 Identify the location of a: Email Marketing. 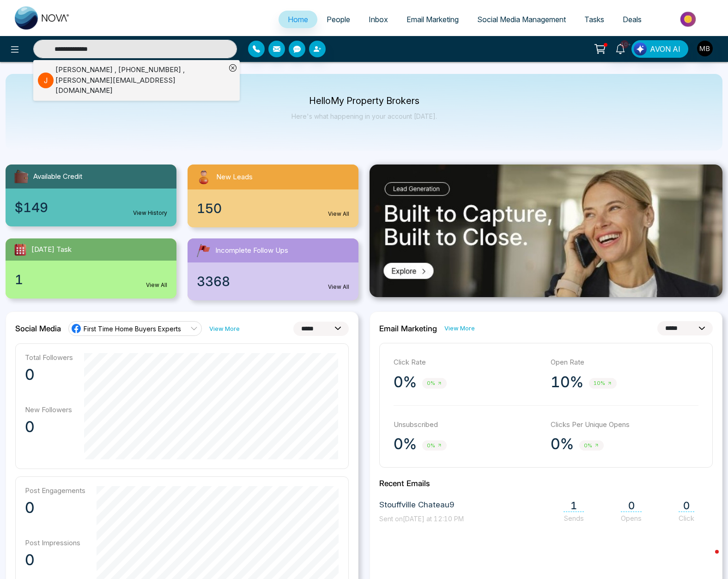
(433, 19).